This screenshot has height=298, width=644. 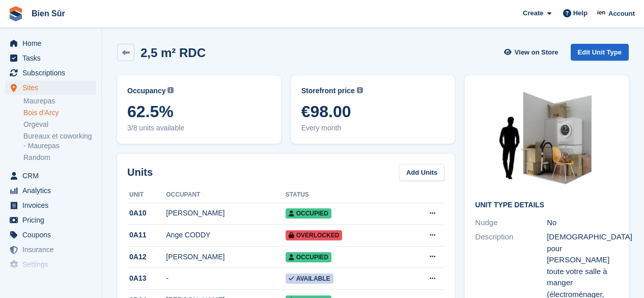 I want to click on a: Add Units, so click(x=422, y=172).